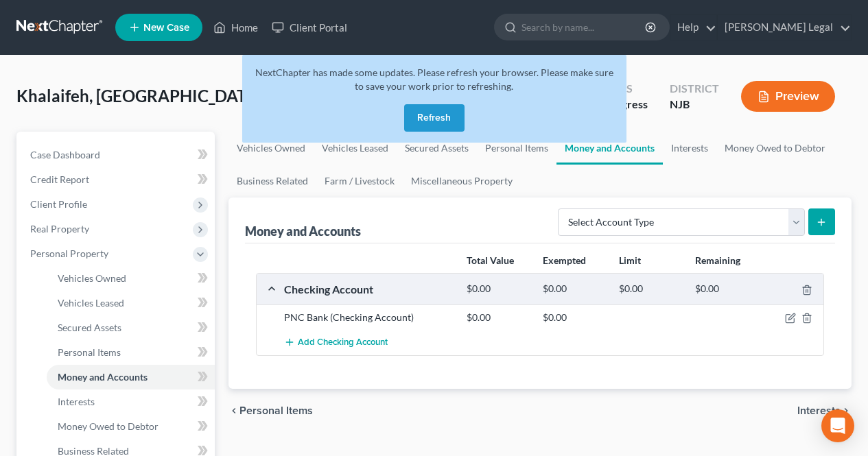 This screenshot has height=456, width=868. I want to click on input: Search by name..., so click(584, 26).